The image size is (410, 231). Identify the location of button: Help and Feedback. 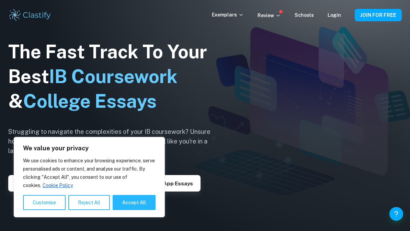
(396, 214).